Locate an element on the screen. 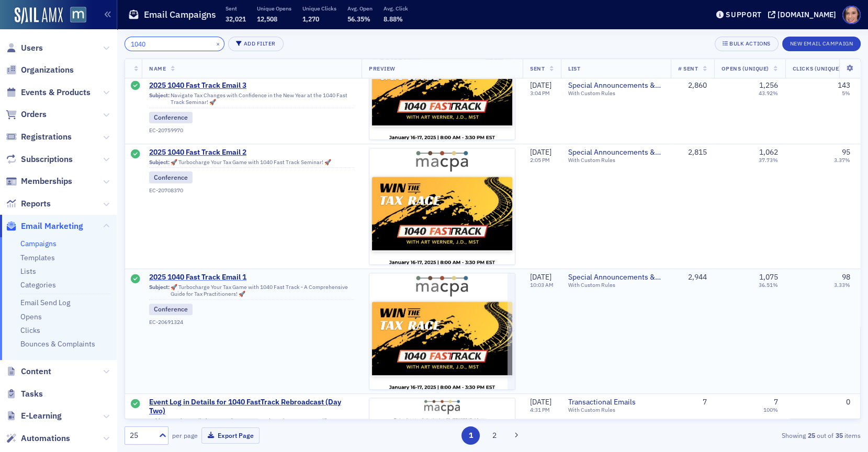 This screenshot has height=452, width=868. a: Templates is located at coordinates (38, 258).